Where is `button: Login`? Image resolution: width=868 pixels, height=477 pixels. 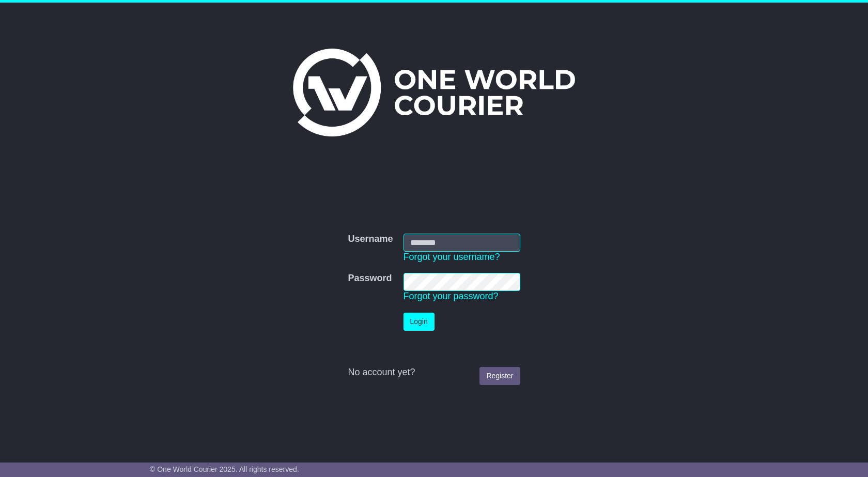 button: Login is located at coordinates (419, 321).